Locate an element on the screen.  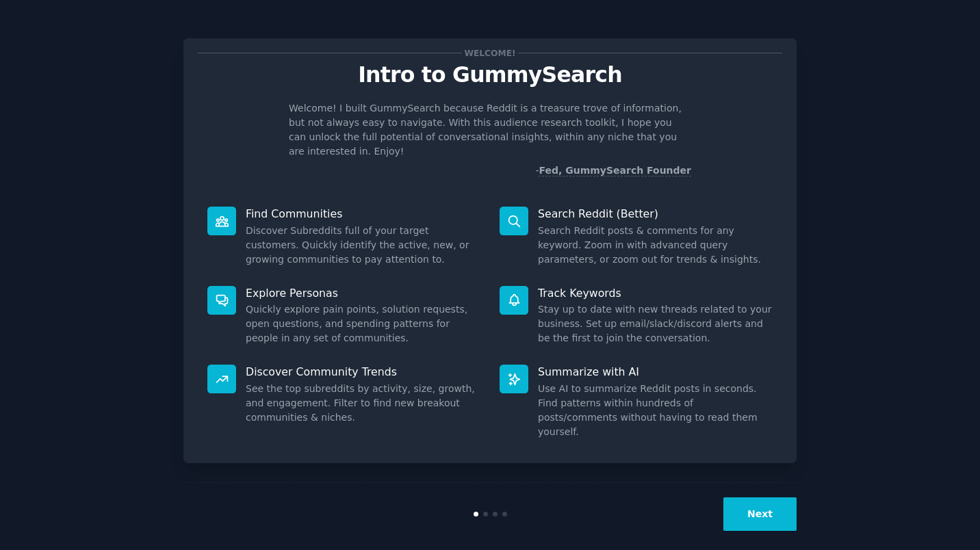
p: Intro to GummySearch is located at coordinates (490, 74).